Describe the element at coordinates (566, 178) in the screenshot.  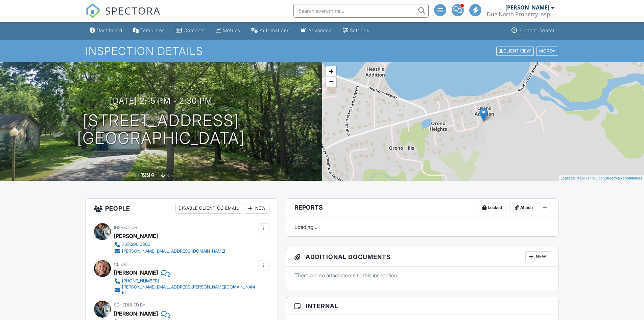
I see `a: Leaflet` at that location.